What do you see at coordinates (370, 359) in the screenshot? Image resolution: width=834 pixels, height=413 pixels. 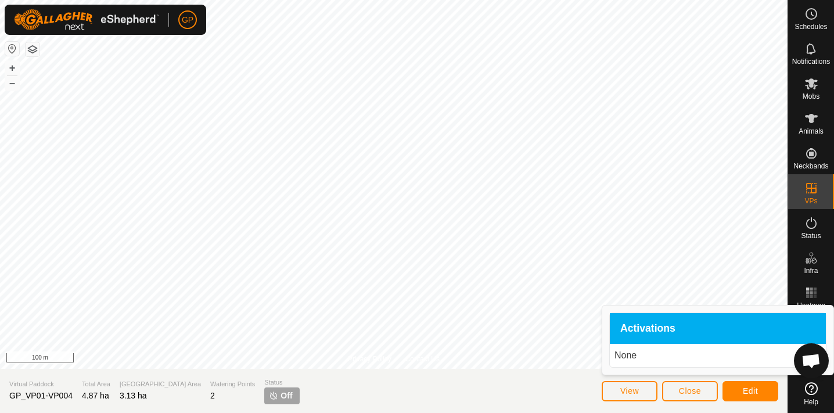 I see `a: Privacy Policy` at bounding box center [370, 359].